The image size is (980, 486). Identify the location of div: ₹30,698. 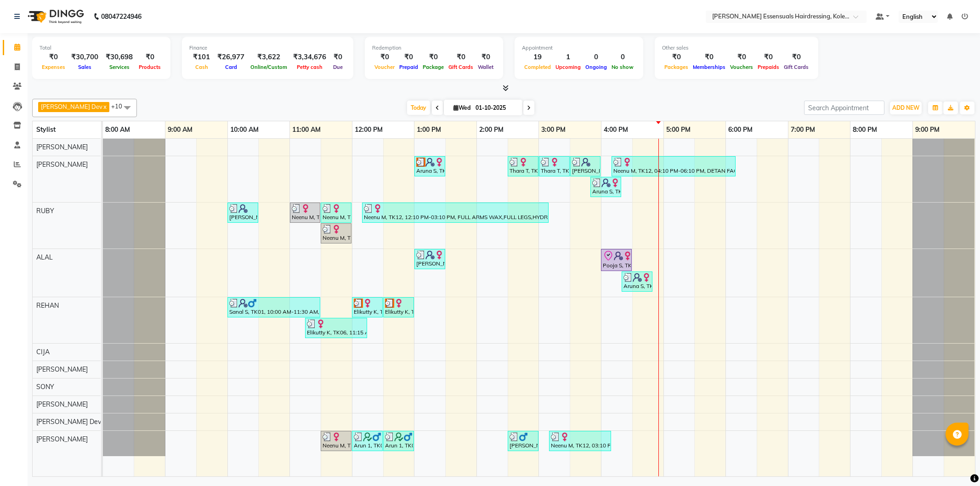
(119, 57).